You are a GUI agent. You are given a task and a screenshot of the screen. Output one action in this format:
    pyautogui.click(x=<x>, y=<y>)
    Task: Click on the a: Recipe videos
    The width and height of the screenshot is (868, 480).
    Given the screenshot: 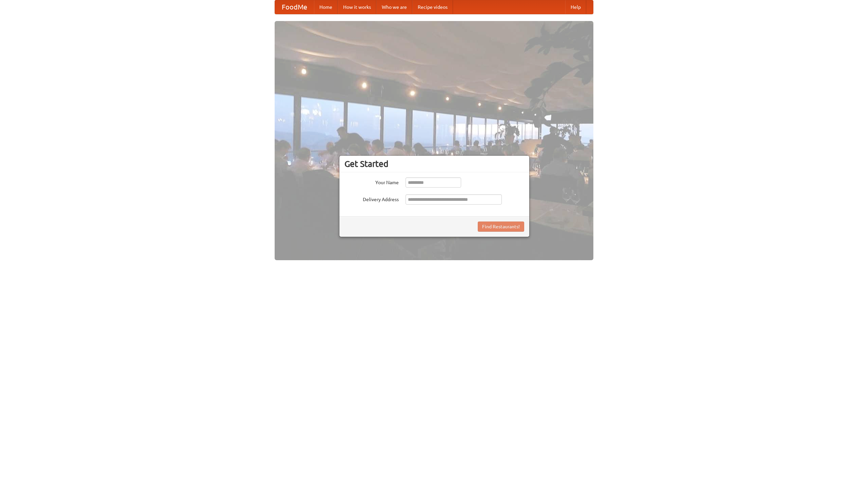 What is the action you would take?
    pyautogui.click(x=433, y=7)
    